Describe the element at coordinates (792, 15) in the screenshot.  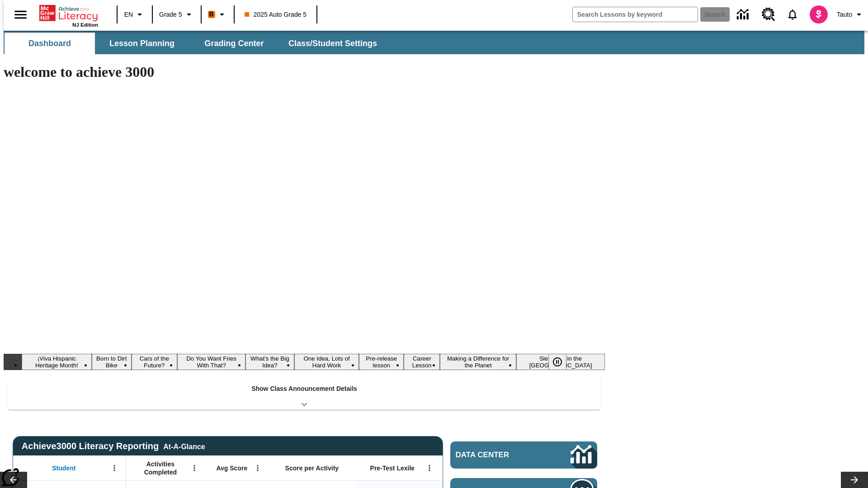
I see `a: Notifications` at that location.